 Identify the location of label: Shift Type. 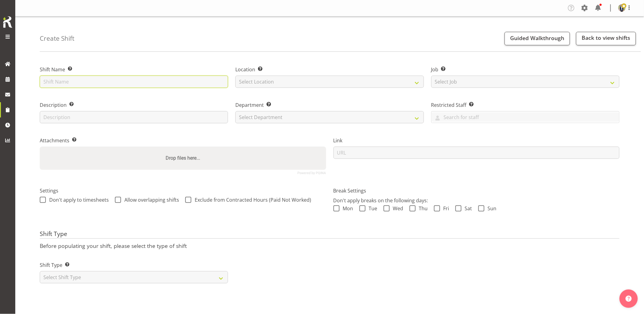
(134, 265).